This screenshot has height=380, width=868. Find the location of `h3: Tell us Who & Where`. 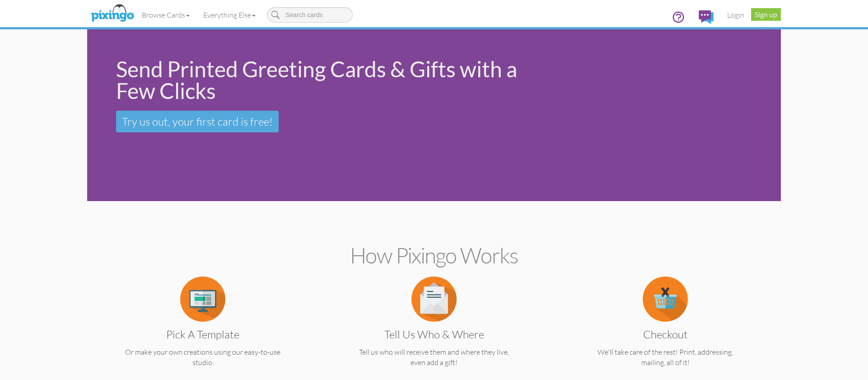

h3: Tell us Who & Where is located at coordinates (434, 334).